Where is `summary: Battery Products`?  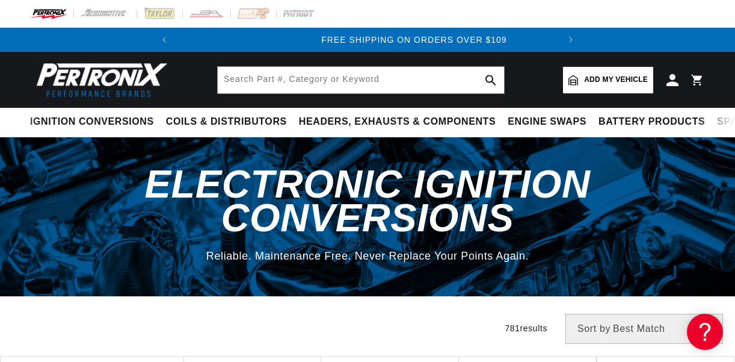
summary: Battery Products is located at coordinates (652, 122).